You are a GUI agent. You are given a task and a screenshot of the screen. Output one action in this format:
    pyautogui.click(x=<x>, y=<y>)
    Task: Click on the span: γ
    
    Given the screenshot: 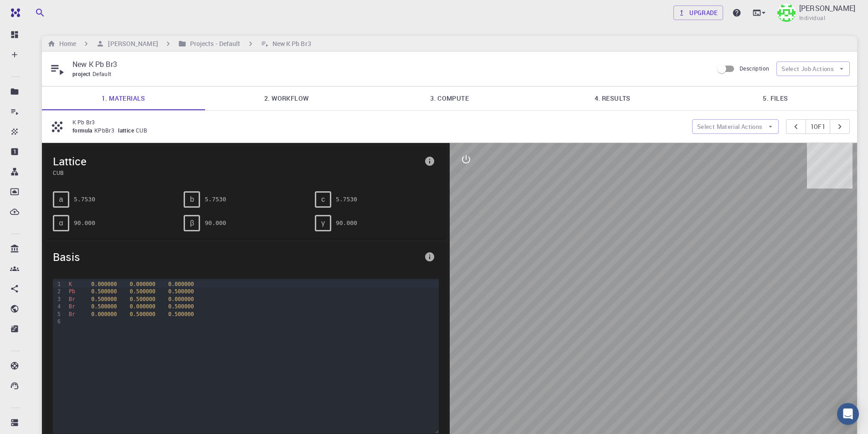 What is the action you would take?
    pyautogui.click(x=323, y=223)
    